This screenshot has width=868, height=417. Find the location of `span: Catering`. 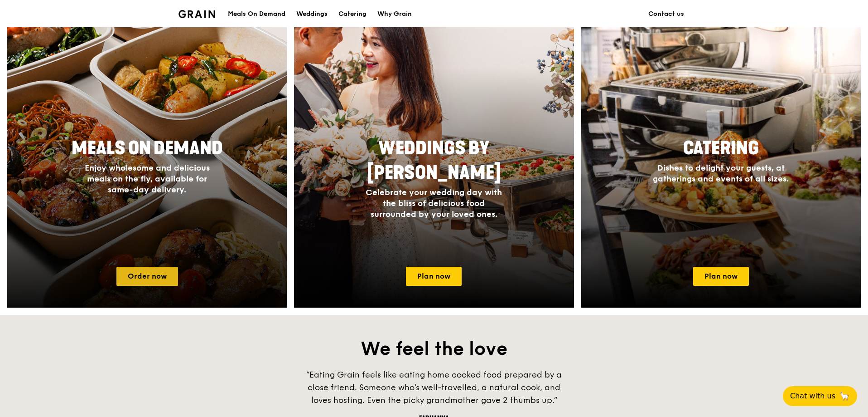

span: Catering is located at coordinates (721, 148).